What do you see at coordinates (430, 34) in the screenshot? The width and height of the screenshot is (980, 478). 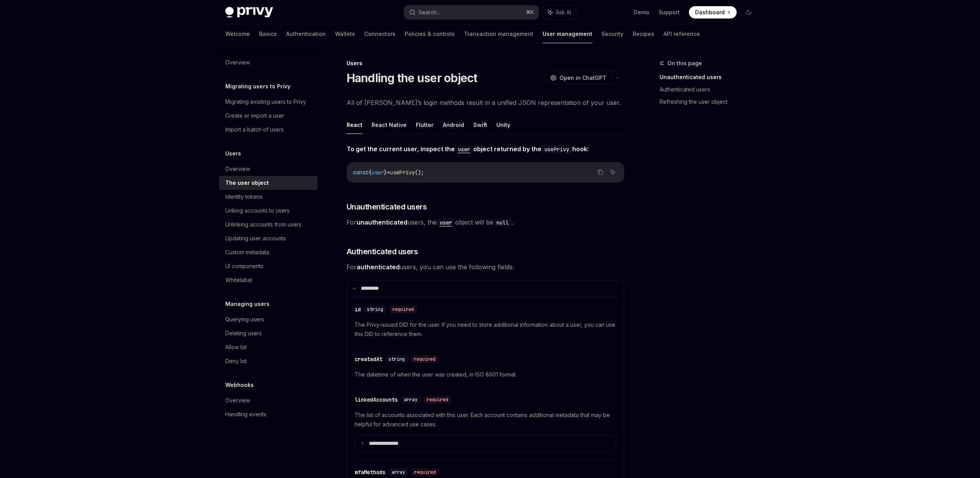 I see `a: Policies & controls` at bounding box center [430, 34].